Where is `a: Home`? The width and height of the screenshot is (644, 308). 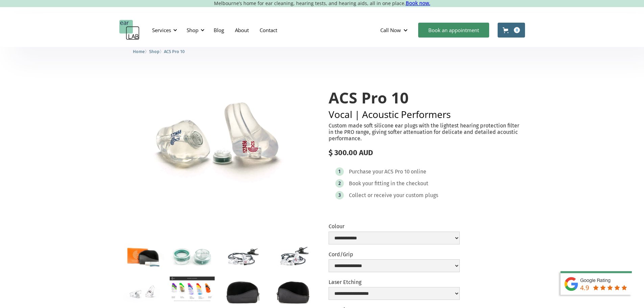 a: Home is located at coordinates (138, 51).